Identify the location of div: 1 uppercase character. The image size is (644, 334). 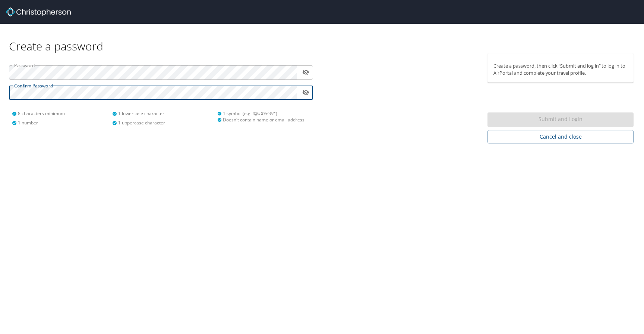
(162, 122).